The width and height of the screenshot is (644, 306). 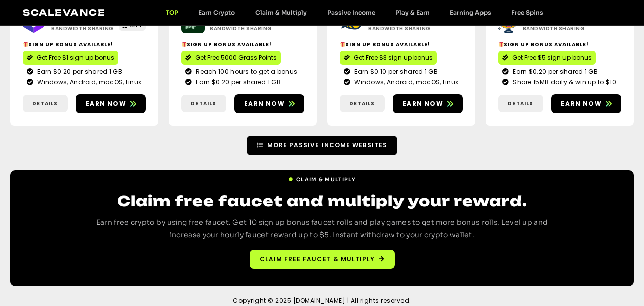 What do you see at coordinates (393, 58) in the screenshot?
I see `span: Get Free $3 sign up bonus` at bounding box center [393, 58].